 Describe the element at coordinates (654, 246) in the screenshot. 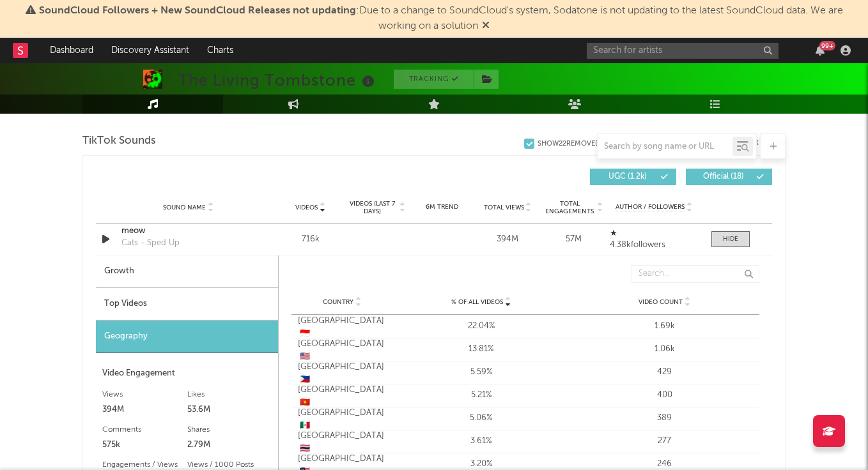

I see `div: 4.38k followers` at that location.